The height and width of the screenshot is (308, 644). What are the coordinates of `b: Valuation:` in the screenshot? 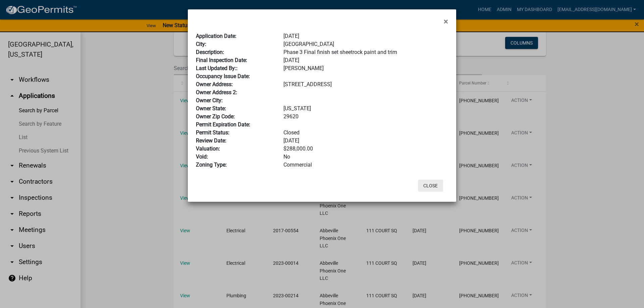 It's located at (208, 149).